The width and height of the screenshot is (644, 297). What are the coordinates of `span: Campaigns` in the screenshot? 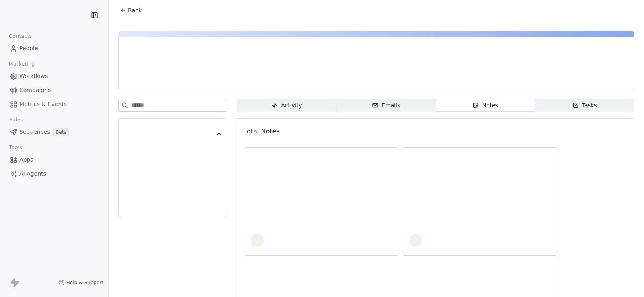 It's located at (35, 90).